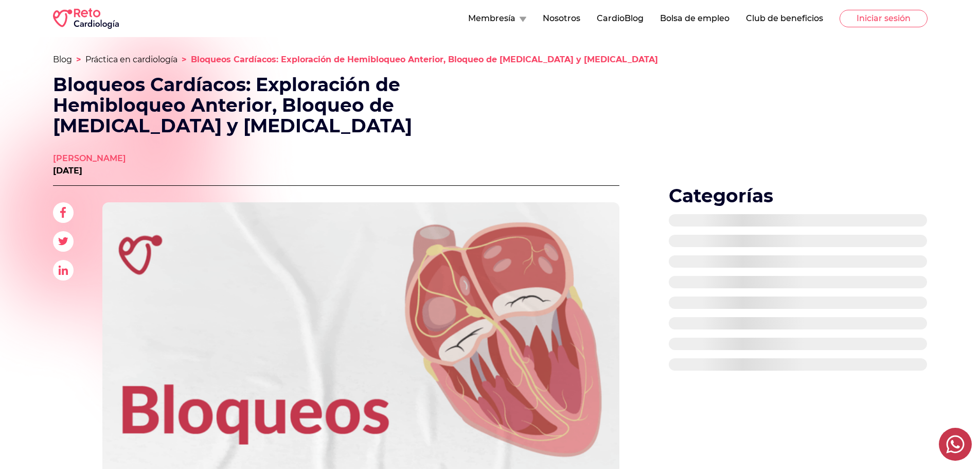 The width and height of the screenshot is (980, 469). Describe the element at coordinates (883, 19) in the screenshot. I see `button: Iniciar sesión` at that location.